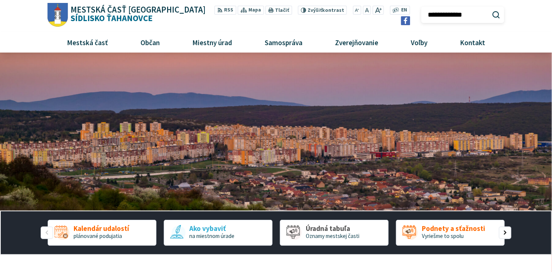 This screenshot has height=272, width=552. What do you see at coordinates (251, 10) in the screenshot?
I see `a: Mapa` at bounding box center [251, 10].